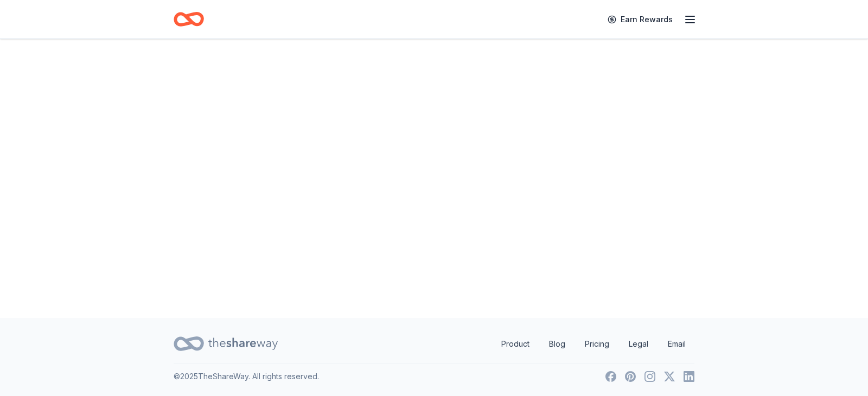 The image size is (868, 396). I want to click on a: Earn Rewards, so click(640, 19).